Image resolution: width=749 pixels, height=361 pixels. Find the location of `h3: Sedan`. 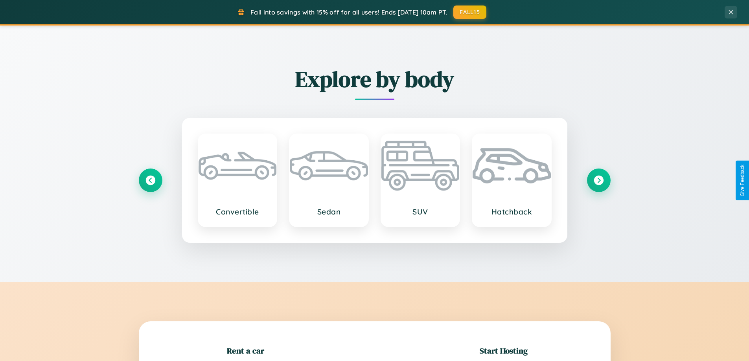

h3: Sedan is located at coordinates (329, 212).